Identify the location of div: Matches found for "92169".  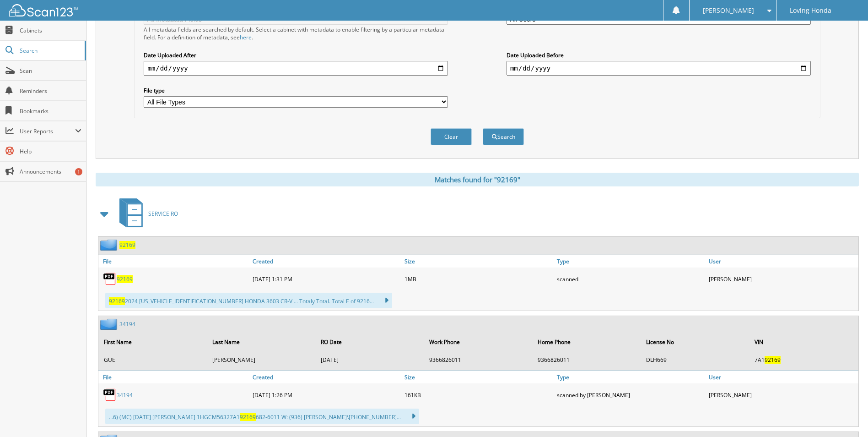
(477, 180).